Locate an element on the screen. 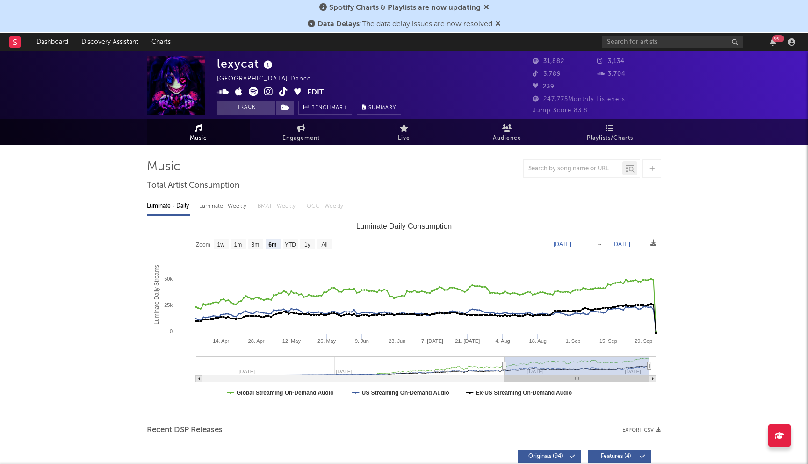 The height and width of the screenshot is (464, 808). a: Benchmark is located at coordinates (325, 108).